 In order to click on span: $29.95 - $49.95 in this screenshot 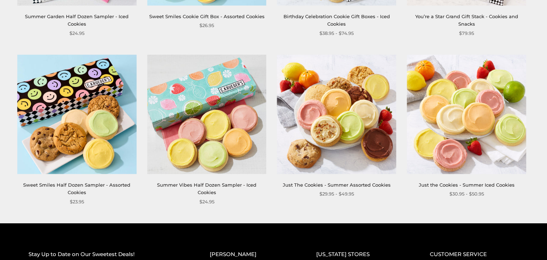, I will do `click(337, 194)`.